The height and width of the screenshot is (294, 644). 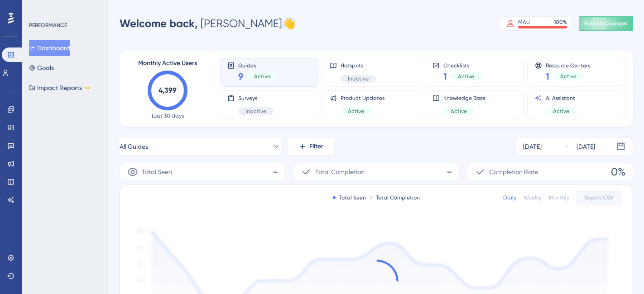 I want to click on span: Last 30 days, so click(x=167, y=116).